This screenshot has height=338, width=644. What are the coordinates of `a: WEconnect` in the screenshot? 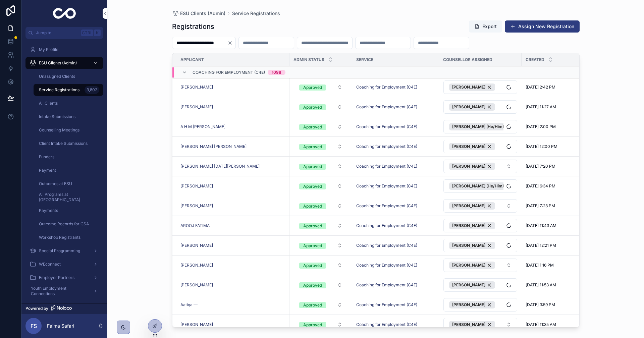 It's located at (64, 264).